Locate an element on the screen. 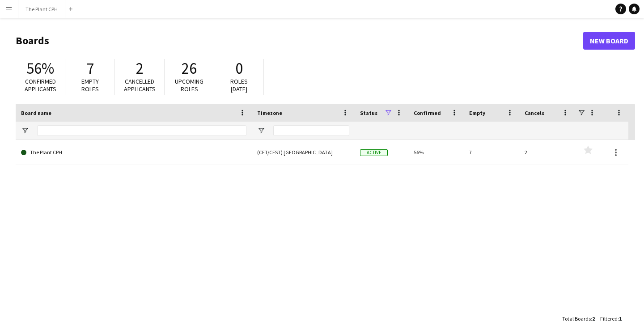 The height and width of the screenshot is (330, 644). span: Empty roles is located at coordinates (90, 85).